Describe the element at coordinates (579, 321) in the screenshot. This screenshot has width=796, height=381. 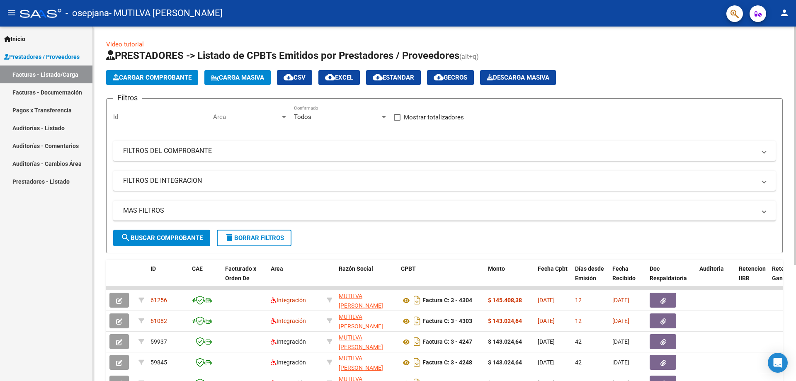
I see `span: 12` at that location.